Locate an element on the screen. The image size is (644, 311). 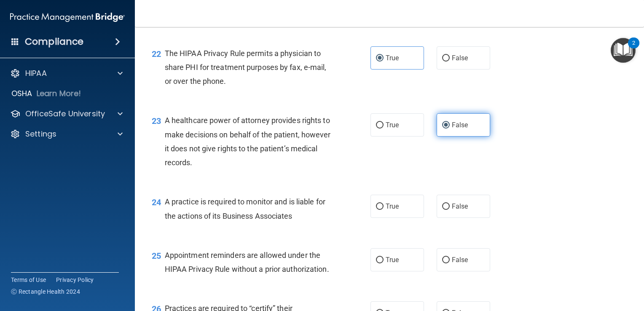
button: Open Resource Center, 2 new notifications is located at coordinates (623, 50).